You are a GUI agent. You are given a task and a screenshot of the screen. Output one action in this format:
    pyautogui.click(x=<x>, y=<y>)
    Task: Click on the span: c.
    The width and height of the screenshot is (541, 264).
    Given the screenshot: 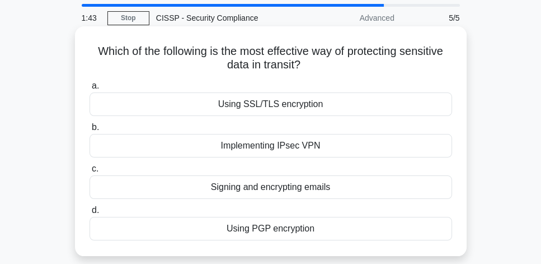 What is the action you would take?
    pyautogui.click(x=95, y=168)
    